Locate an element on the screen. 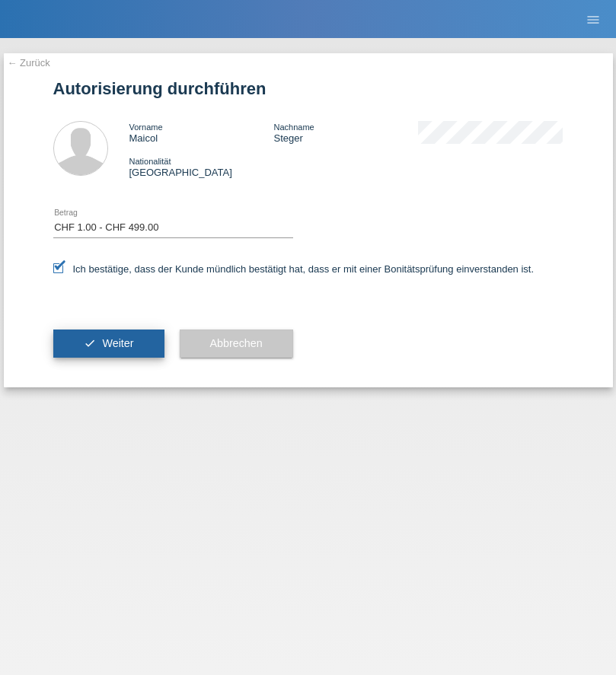 Image resolution: width=616 pixels, height=675 pixels. span: Nachname is located at coordinates (293, 127).